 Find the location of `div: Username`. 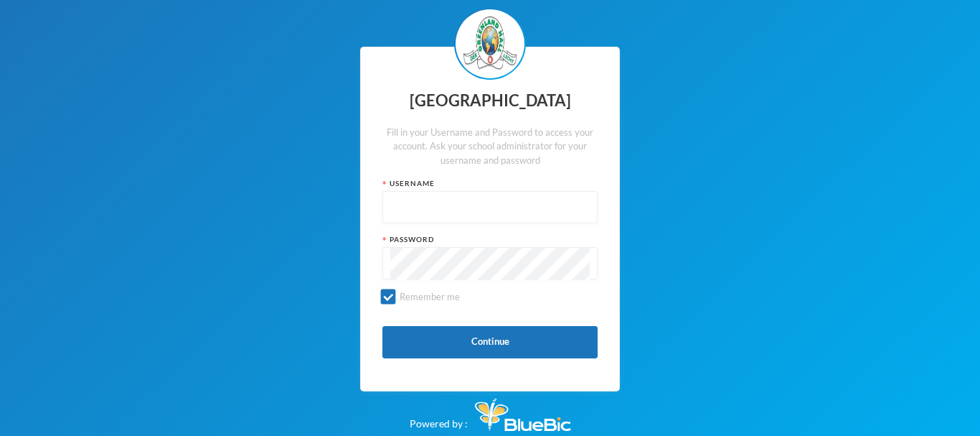

div: Username is located at coordinates (490, 183).